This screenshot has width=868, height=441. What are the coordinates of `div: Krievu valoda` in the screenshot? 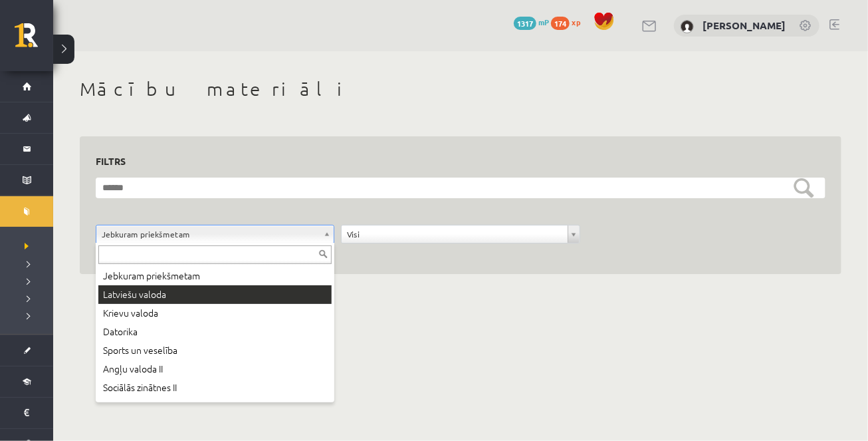 It's located at (215, 313).